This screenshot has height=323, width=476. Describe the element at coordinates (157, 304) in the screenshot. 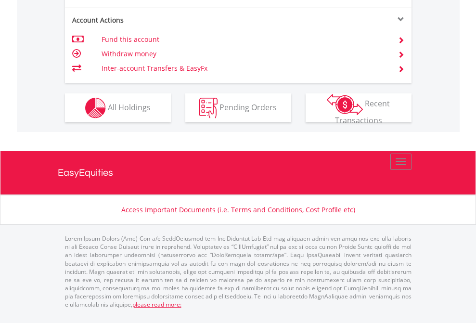

I see `a: please read more:` at that location.